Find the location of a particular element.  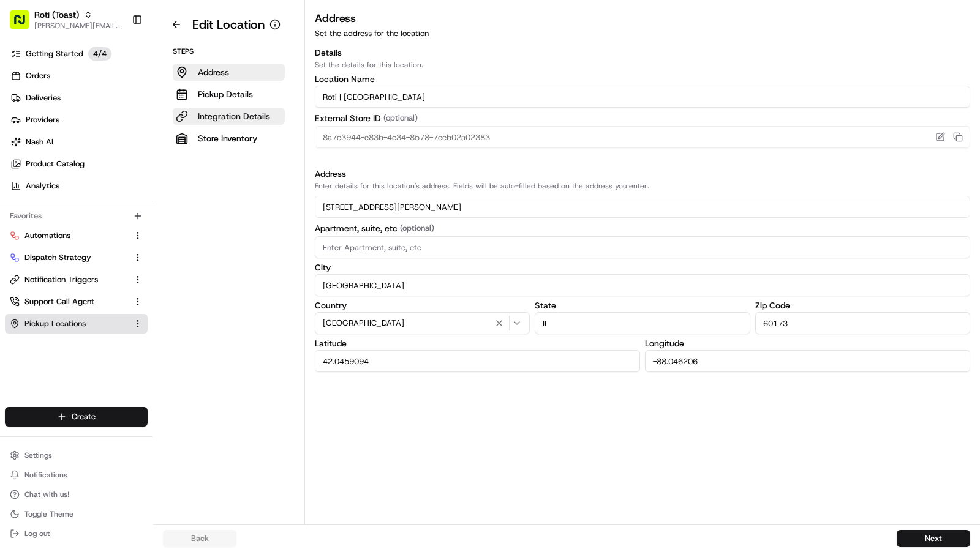

input: Enter Latitude is located at coordinates (477, 361).